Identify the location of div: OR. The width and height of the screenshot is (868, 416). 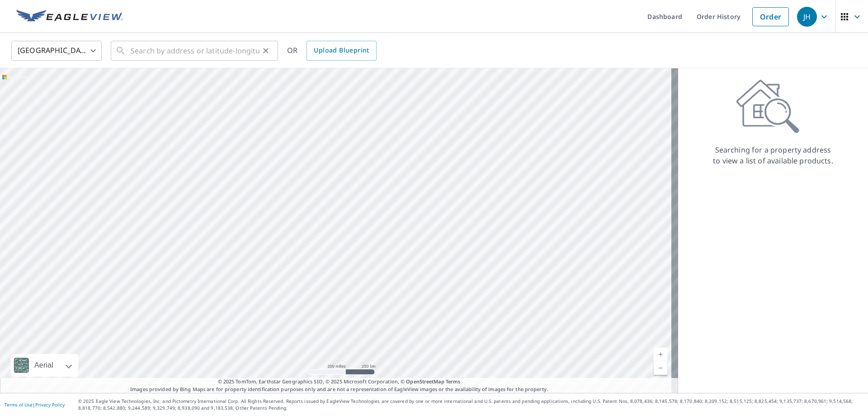
(332, 51).